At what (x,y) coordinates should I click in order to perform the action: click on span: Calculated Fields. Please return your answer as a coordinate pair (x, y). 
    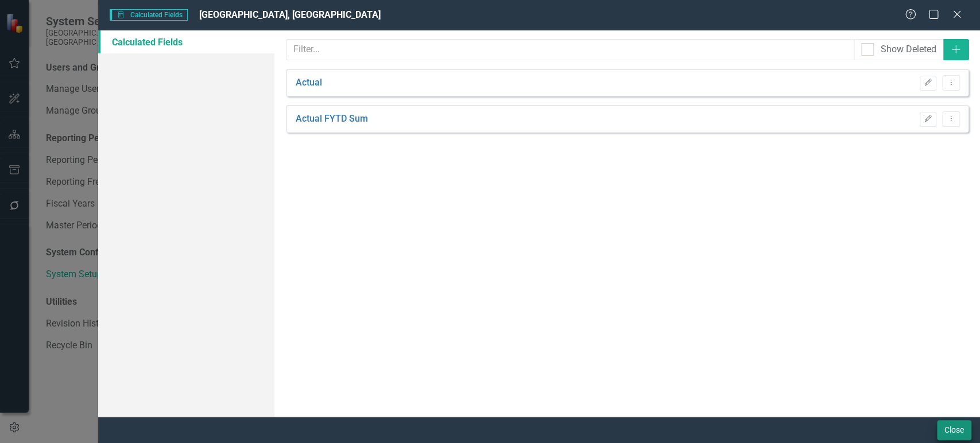
    Looking at the image, I should click on (149, 15).